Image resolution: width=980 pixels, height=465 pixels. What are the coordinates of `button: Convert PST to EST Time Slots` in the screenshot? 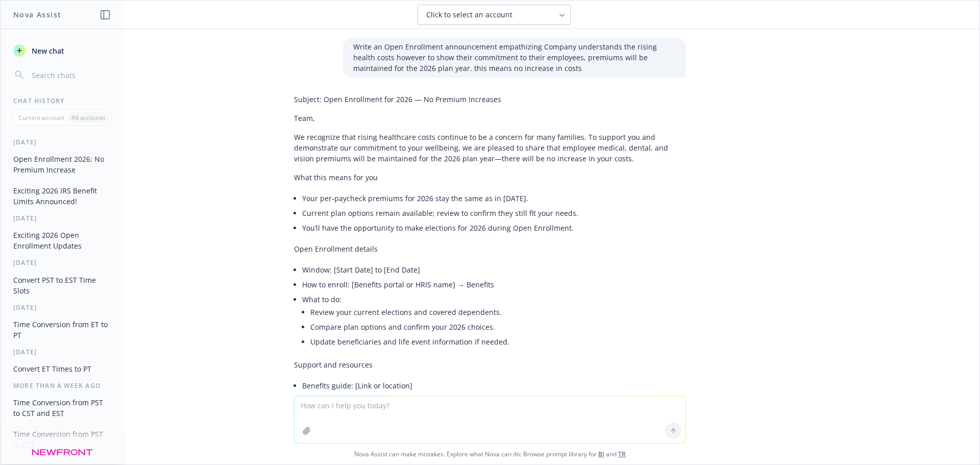 It's located at (62, 285).